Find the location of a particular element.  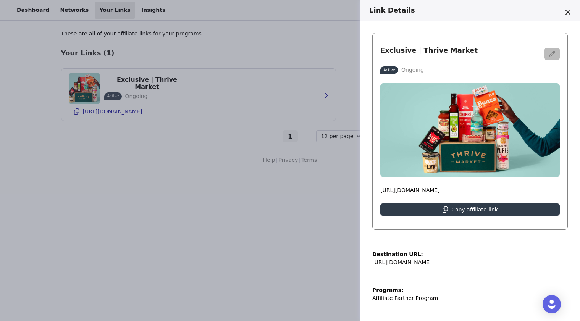

h3: Exclusive | Thrive Market is located at coordinates (429, 50).